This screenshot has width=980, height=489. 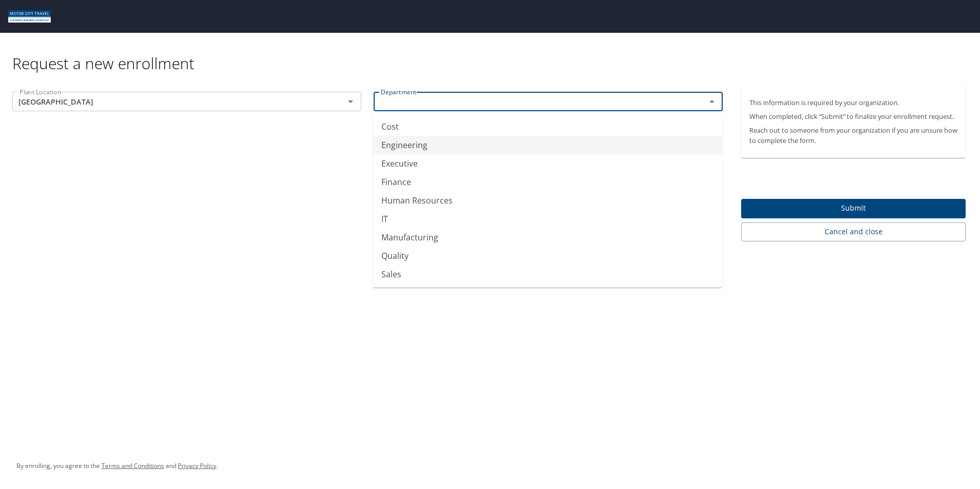 I want to click on img: Motor City logo, so click(x=29, y=17).